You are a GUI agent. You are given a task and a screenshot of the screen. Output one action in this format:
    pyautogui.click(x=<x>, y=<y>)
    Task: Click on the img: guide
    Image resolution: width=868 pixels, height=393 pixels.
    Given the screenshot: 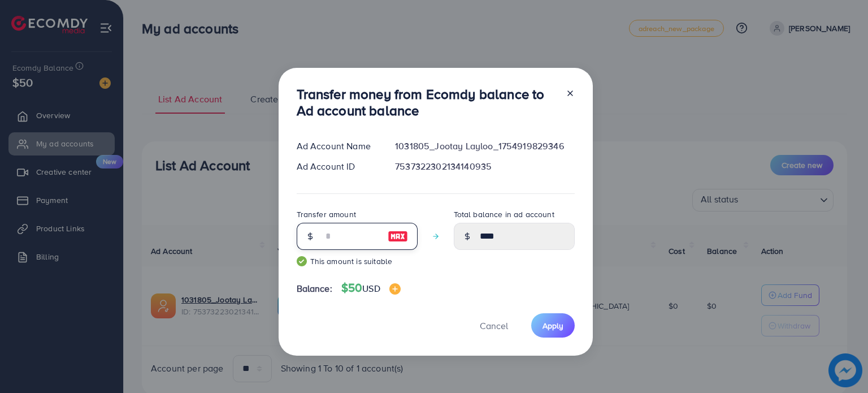 What is the action you would take?
    pyautogui.click(x=302, y=261)
    